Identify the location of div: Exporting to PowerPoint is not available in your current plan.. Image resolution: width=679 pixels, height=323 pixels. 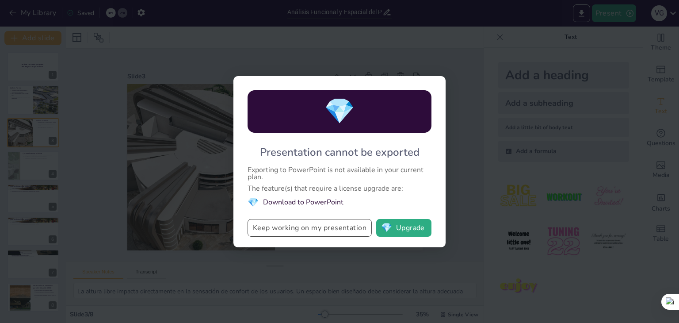
(339, 173).